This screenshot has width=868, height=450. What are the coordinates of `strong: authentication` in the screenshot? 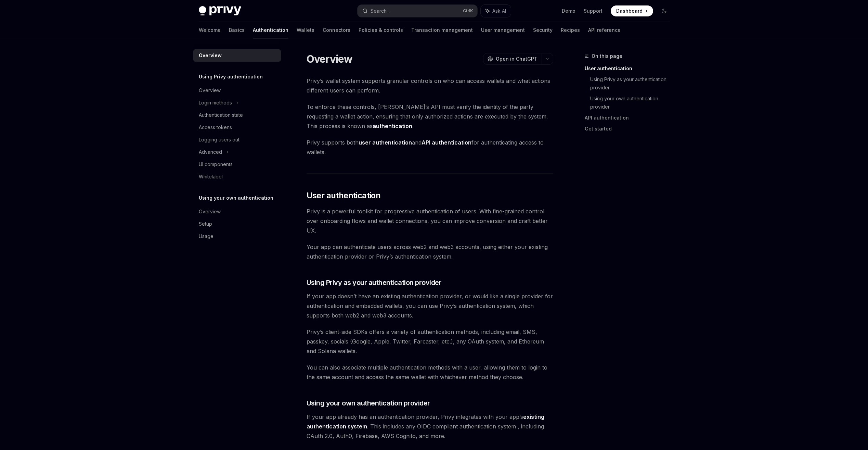 It's located at (393, 126).